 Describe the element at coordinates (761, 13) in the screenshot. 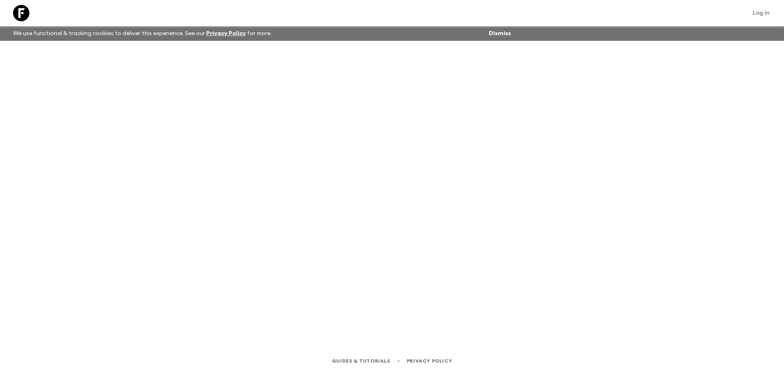

I see `a: Log in` at that location.